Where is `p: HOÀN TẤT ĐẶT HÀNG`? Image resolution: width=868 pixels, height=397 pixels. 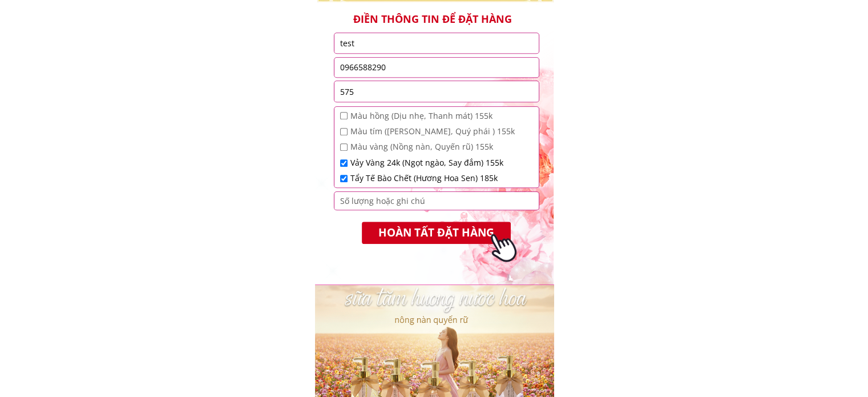
p: HOÀN TẤT ĐẶT HÀNG is located at coordinates (436, 232).